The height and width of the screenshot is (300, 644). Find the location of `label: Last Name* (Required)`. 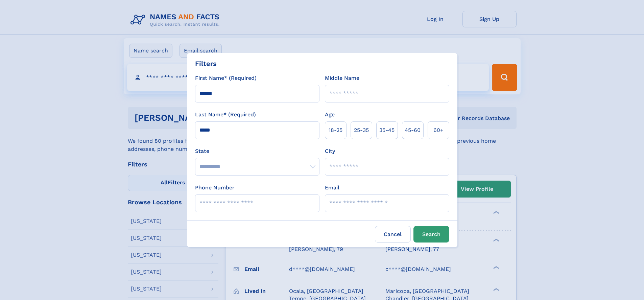

label: Last Name* (Required) is located at coordinates (226, 114).